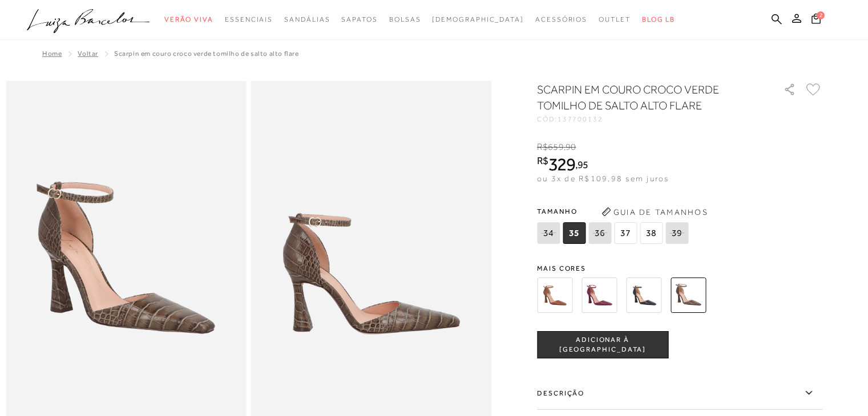 This screenshot has height=416, width=868. I want to click on div: CÓD:, so click(651, 119).